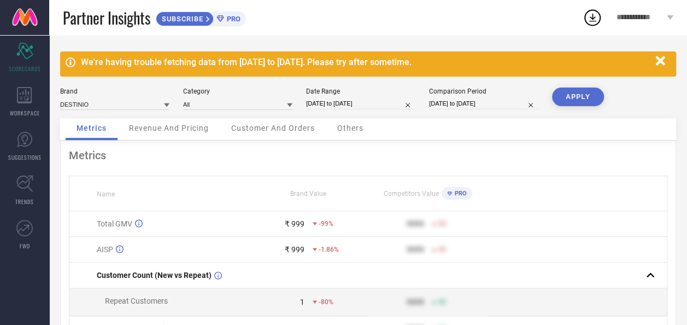 This screenshot has height=325, width=687. I want to click on span: Name, so click(106, 194).